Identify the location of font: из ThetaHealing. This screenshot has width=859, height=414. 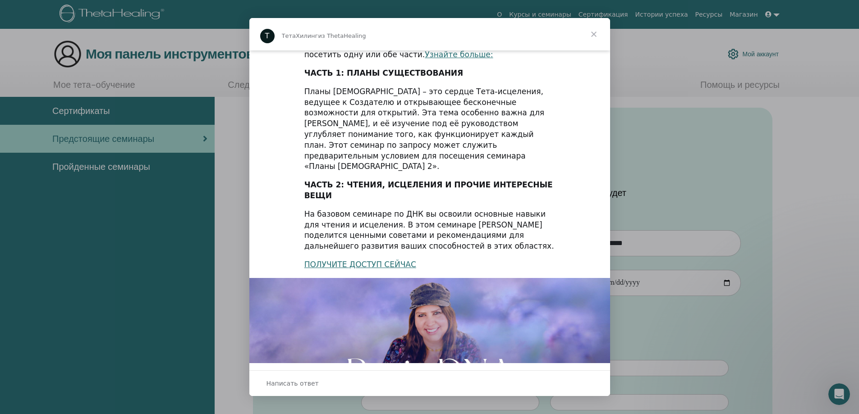
(342, 36).